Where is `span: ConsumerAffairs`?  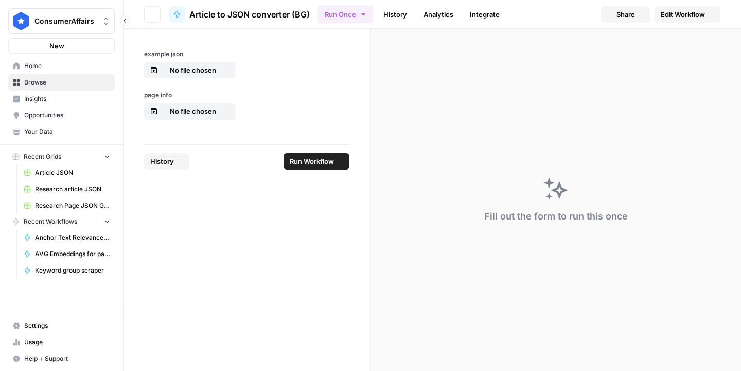 span: ConsumerAffairs is located at coordinates (65, 21).